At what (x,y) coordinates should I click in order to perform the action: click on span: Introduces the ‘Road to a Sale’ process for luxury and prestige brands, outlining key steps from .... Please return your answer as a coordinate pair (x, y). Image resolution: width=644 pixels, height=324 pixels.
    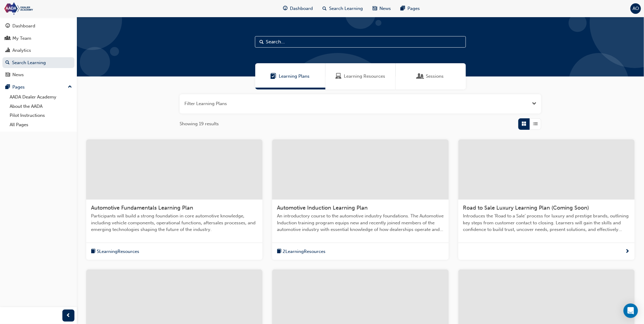
    Looking at the image, I should click on (546, 223).